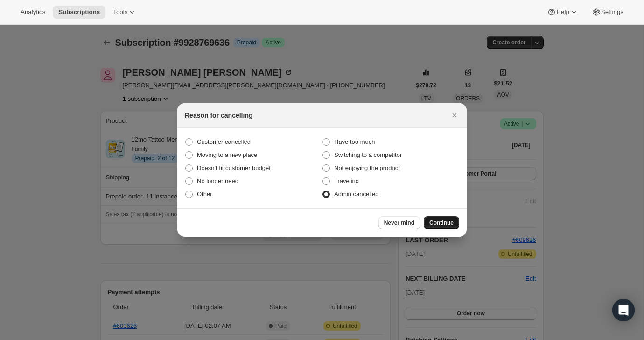 The height and width of the screenshot is (340, 644). What do you see at coordinates (607, 12) in the screenshot?
I see `button: Settings` at bounding box center [607, 12].